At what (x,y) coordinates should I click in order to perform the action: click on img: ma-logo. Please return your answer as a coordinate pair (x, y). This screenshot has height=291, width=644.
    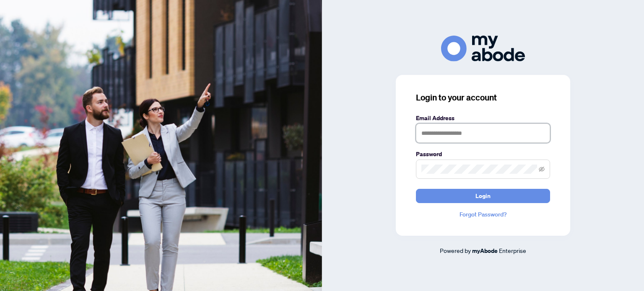
    Looking at the image, I should click on (483, 48).